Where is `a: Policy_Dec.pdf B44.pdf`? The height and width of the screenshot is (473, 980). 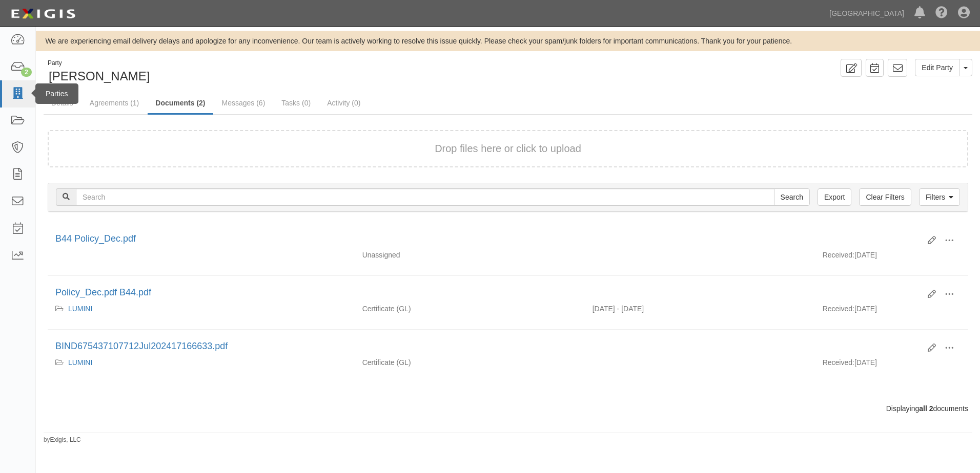
a: Policy_Dec.pdf B44.pdf is located at coordinates (103, 293).